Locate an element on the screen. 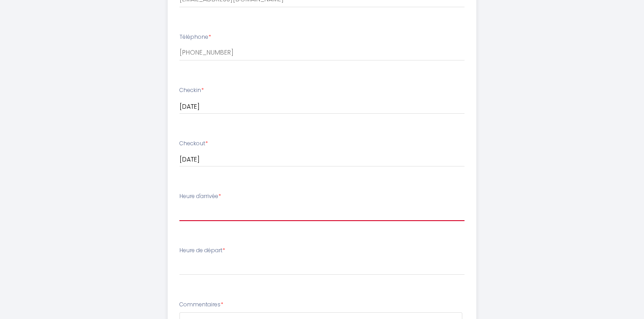  label: Commentaires is located at coordinates (201, 305).